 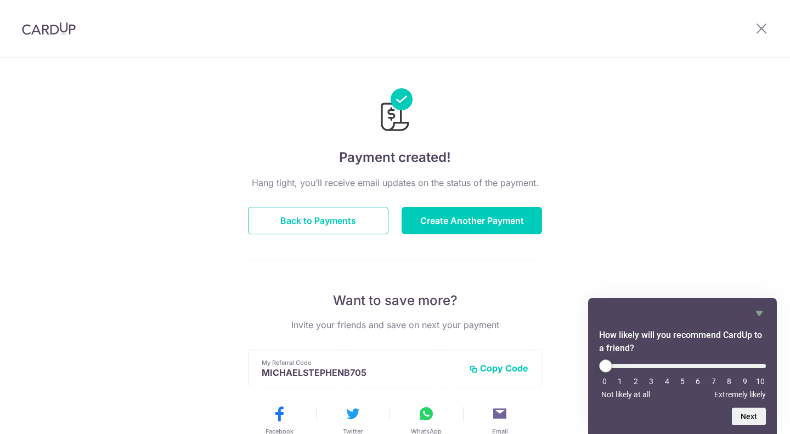 I want to click on span: Extremely likely, so click(x=740, y=395).